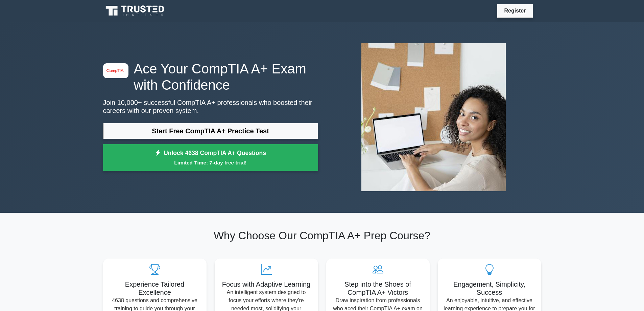 The height and width of the screenshot is (311, 644). I want to click on h5: Focus with Adaptive Learning, so click(267, 284).